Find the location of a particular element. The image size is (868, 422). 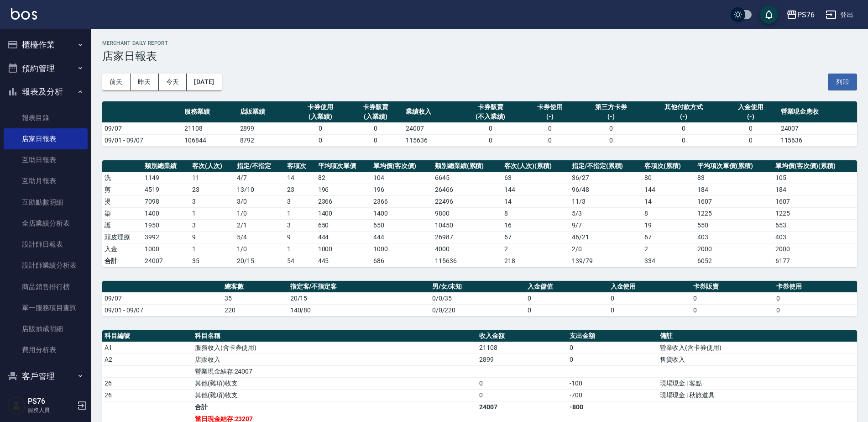

td: 6177 is located at coordinates (816, 261).